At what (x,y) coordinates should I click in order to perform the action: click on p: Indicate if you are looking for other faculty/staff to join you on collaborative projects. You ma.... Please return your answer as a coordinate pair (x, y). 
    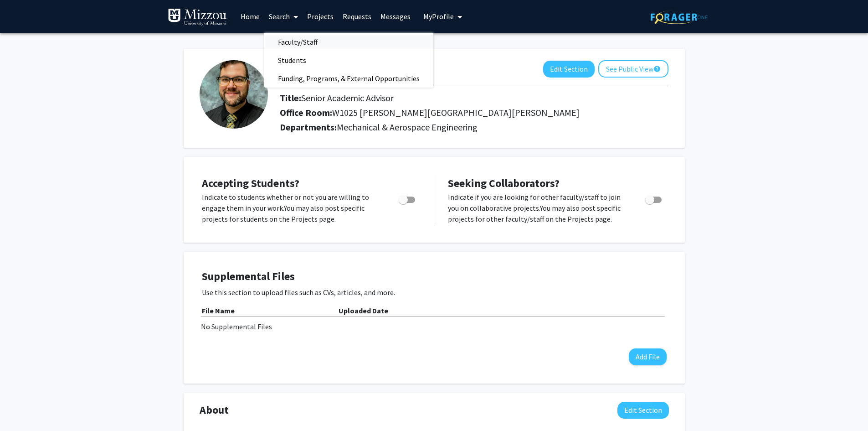
    Looking at the image, I should click on (538, 208).